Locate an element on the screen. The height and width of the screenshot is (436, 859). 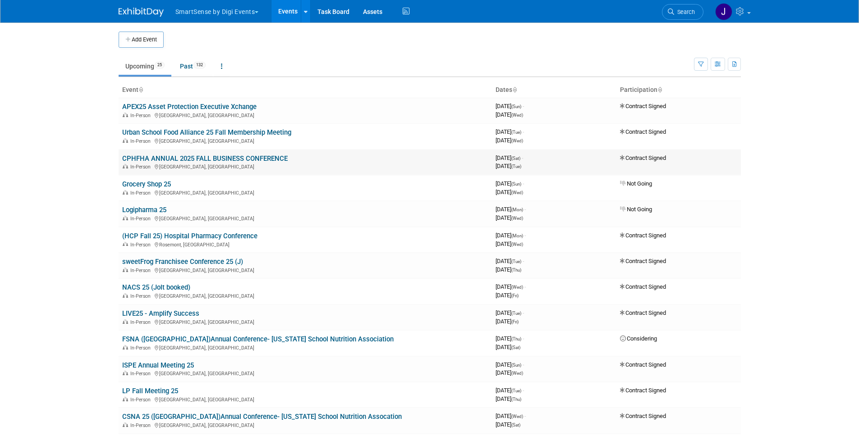
a: Grocery Shop 25 is located at coordinates (146, 184).